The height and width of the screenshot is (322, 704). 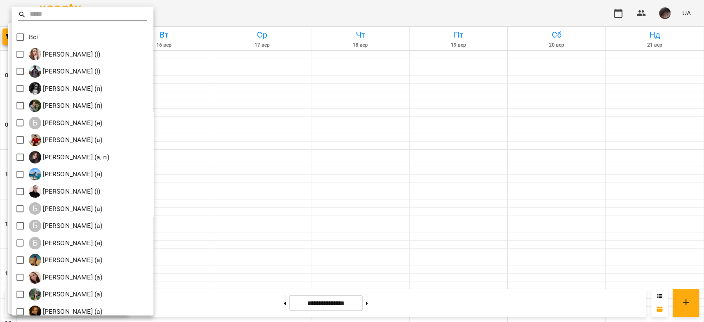 What do you see at coordinates (66, 226) in the screenshot?
I see `div: Боднар Вікторія (а)` at bounding box center [66, 226].